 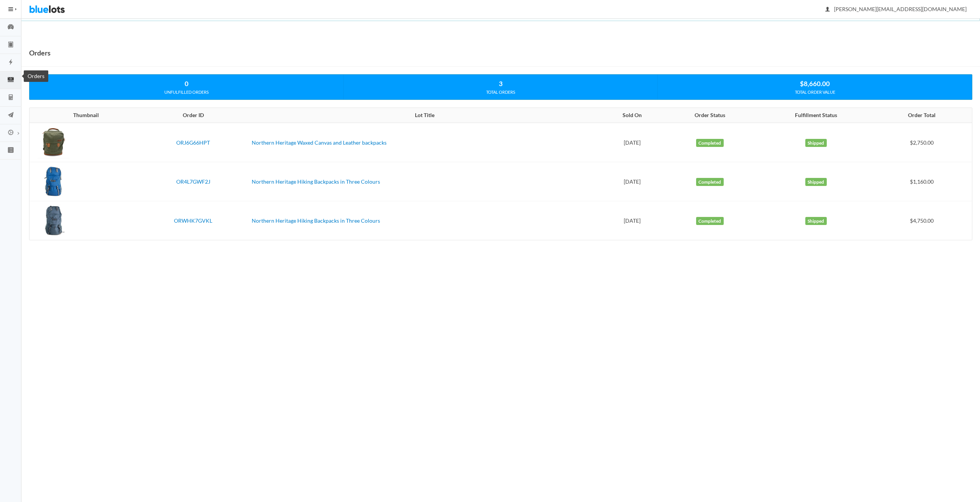 I want to click on th: Order Status, so click(x=710, y=116).